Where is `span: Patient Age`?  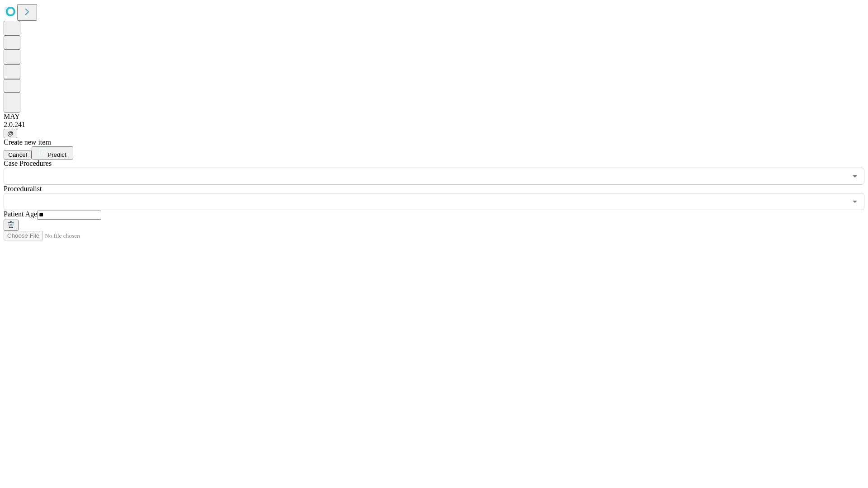
span: Patient Age is located at coordinates (20, 213).